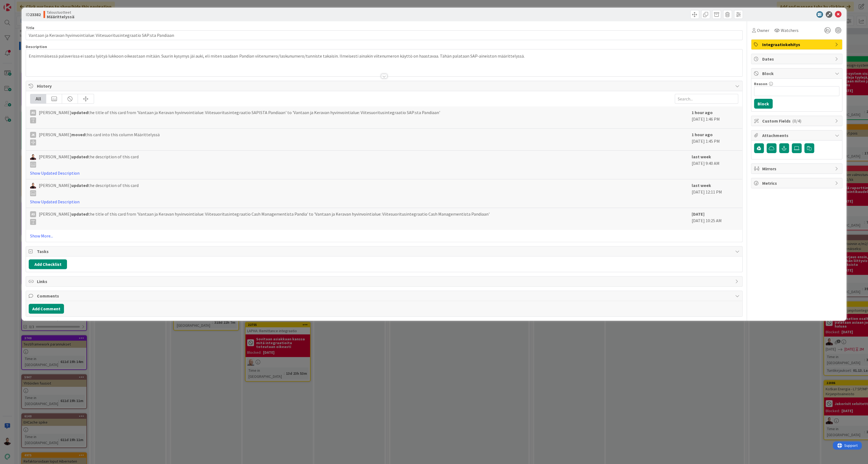 The height and width of the screenshot is (464, 868). What do you see at coordinates (760, 84) in the screenshot?
I see `label: Reason` at bounding box center [760, 84].